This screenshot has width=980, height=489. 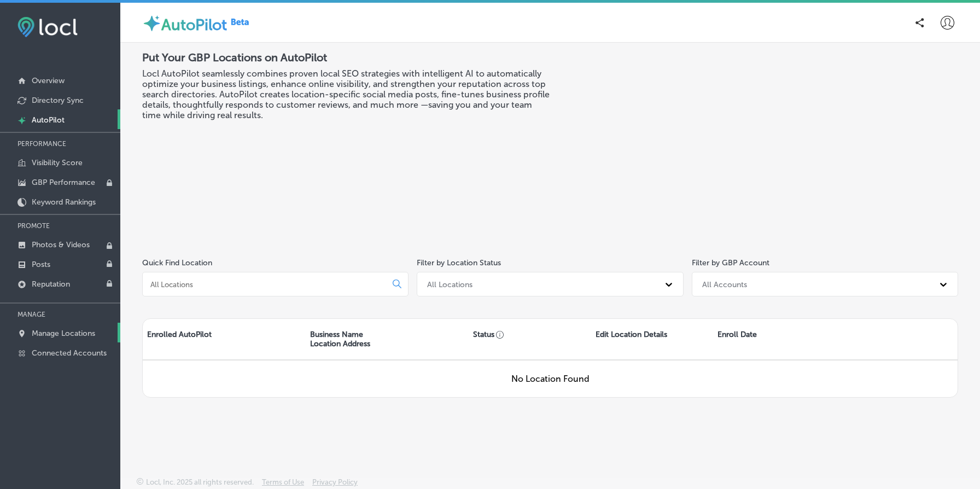 What do you see at coordinates (550, 379) in the screenshot?
I see `div: No Location Found` at bounding box center [550, 379].